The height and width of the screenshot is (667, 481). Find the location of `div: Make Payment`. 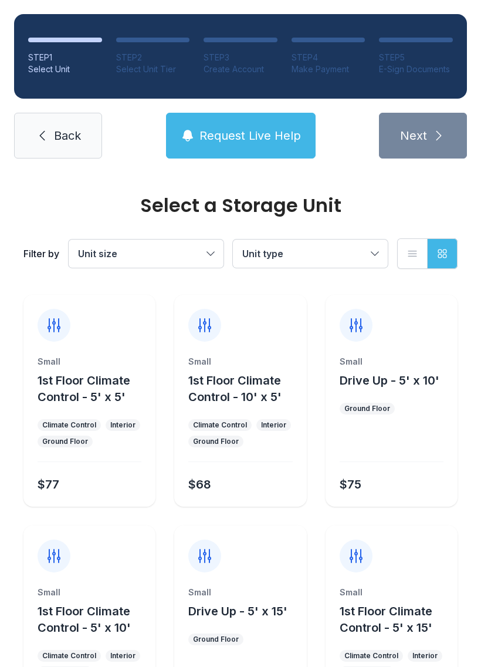

div: Make Payment is located at coordinates (329, 69).